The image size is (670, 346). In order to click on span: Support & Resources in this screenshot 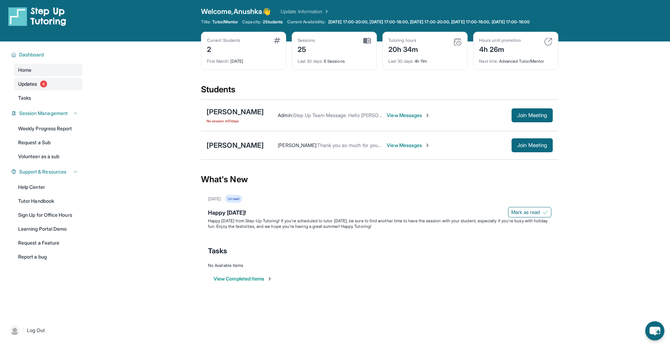, I will do `click(43, 172)`.